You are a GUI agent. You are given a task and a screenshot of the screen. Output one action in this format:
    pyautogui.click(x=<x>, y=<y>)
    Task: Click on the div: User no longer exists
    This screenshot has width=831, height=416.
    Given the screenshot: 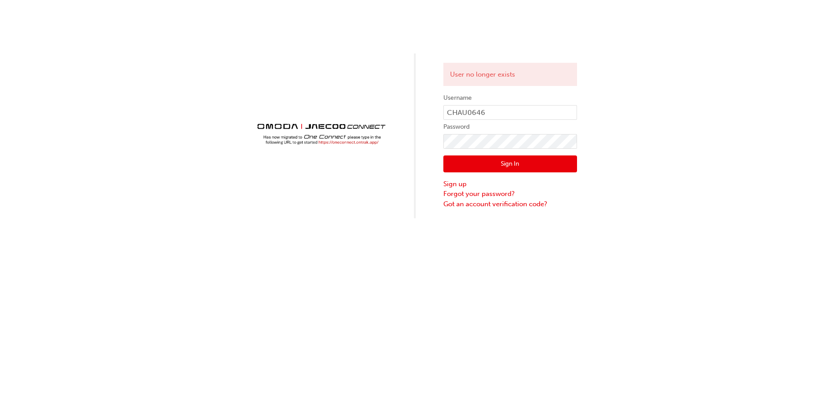 What is the action you would take?
    pyautogui.click(x=510, y=74)
    